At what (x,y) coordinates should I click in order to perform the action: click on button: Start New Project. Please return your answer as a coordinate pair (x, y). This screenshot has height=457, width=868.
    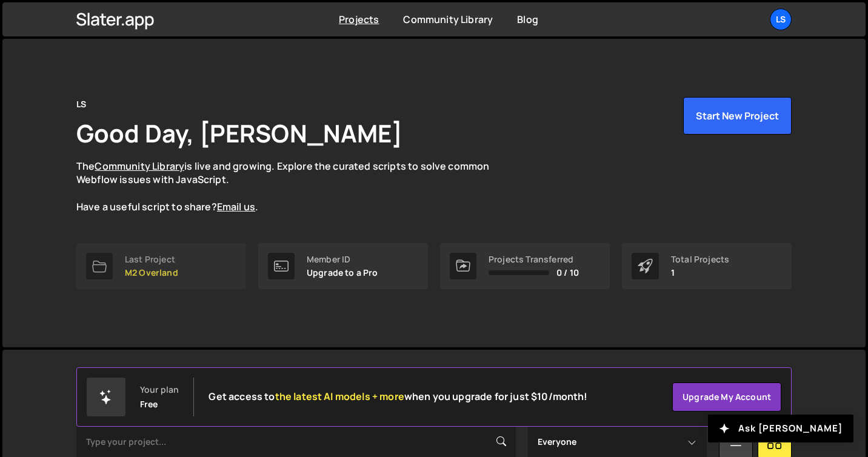
    Looking at the image, I should click on (738, 115).